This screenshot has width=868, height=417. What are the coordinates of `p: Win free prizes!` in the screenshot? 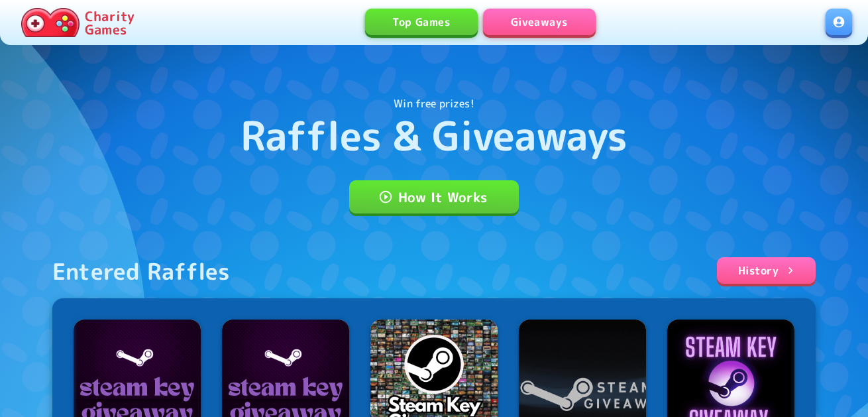 It's located at (433, 104).